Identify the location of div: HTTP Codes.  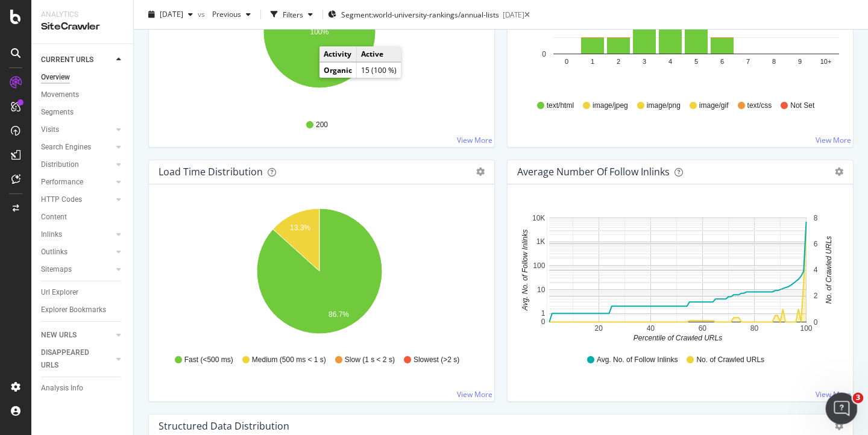
(61, 199).